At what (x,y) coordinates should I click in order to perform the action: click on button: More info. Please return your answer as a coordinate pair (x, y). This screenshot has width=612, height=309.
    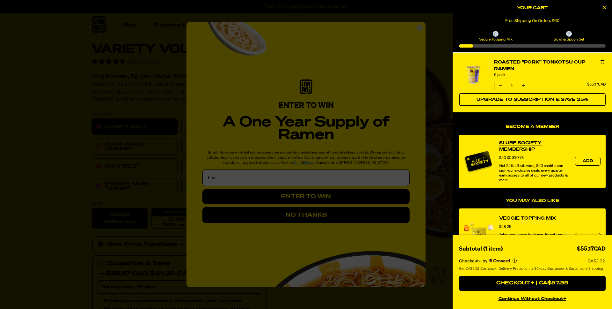
    Looking at the image, I should click on (515, 260).